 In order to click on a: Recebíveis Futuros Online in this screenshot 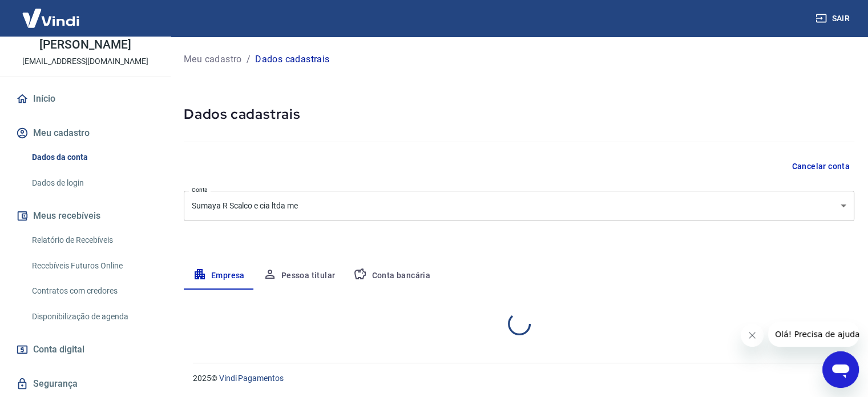, I will do `click(92, 265)`.